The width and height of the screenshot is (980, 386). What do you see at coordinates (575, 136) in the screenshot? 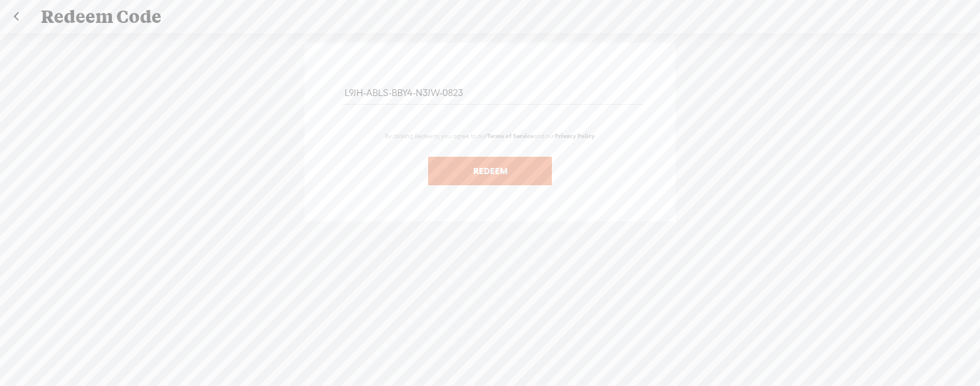
I see `a: Privacy Policy` at bounding box center [575, 136].